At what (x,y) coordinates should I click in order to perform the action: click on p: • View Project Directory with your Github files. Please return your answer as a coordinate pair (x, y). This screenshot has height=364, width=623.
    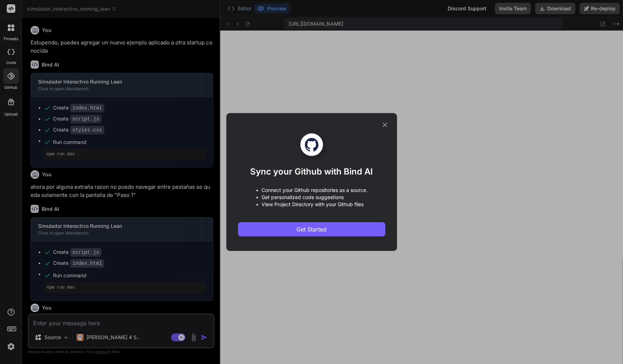
    Looking at the image, I should click on (311, 205).